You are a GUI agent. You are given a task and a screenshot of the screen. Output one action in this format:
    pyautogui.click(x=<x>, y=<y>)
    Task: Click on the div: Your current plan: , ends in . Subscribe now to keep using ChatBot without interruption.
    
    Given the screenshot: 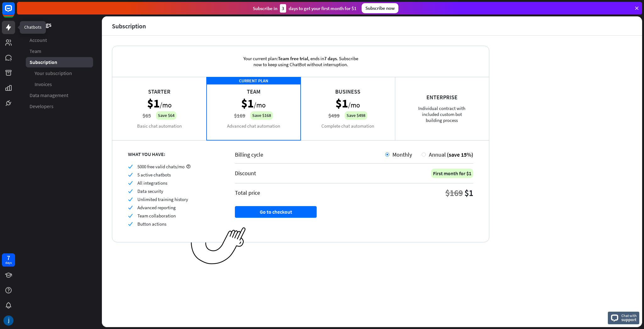 What is the action you would take?
    pyautogui.click(x=301, y=61)
    